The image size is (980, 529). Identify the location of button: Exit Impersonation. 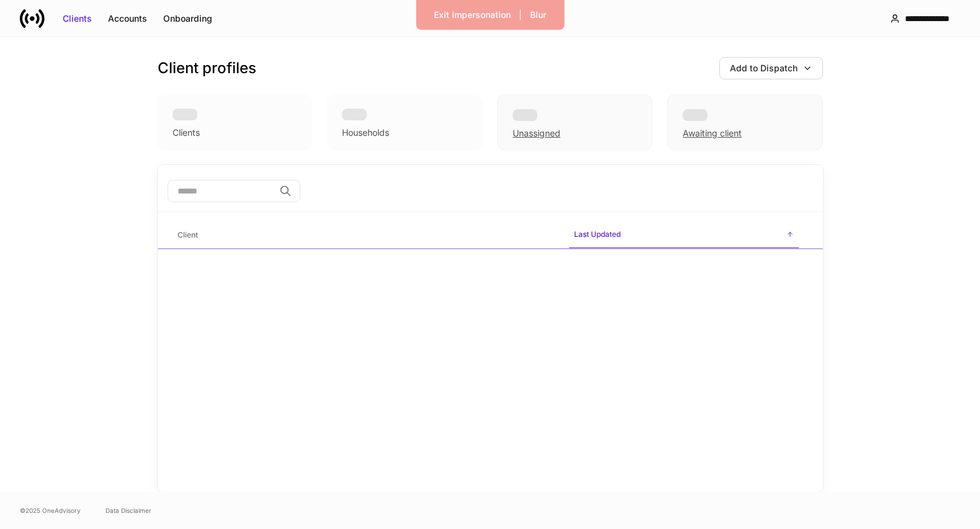
(473, 15).